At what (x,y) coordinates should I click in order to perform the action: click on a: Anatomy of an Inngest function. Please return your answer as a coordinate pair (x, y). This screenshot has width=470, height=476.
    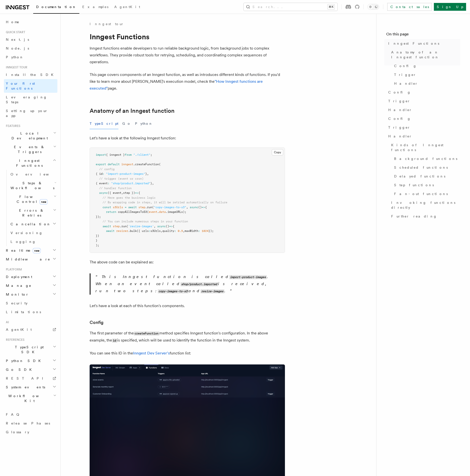
    Looking at the image, I should click on (132, 111).